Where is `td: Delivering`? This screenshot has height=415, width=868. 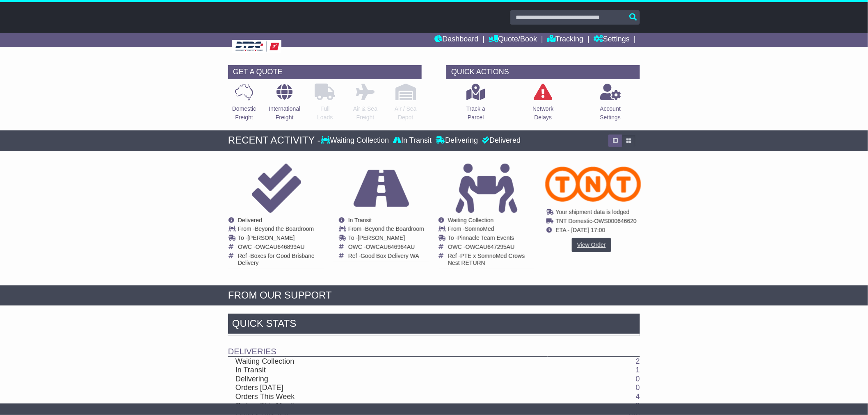 td: Delivering is located at coordinates (387, 379).